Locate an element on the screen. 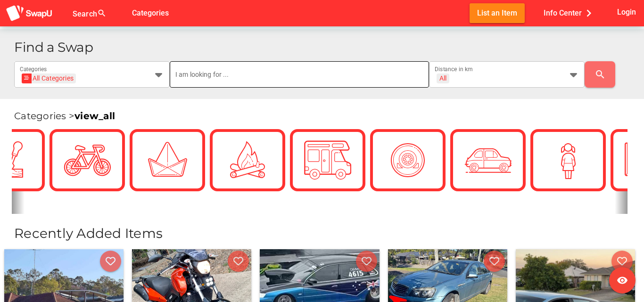  span: List an Item is located at coordinates (497, 12).